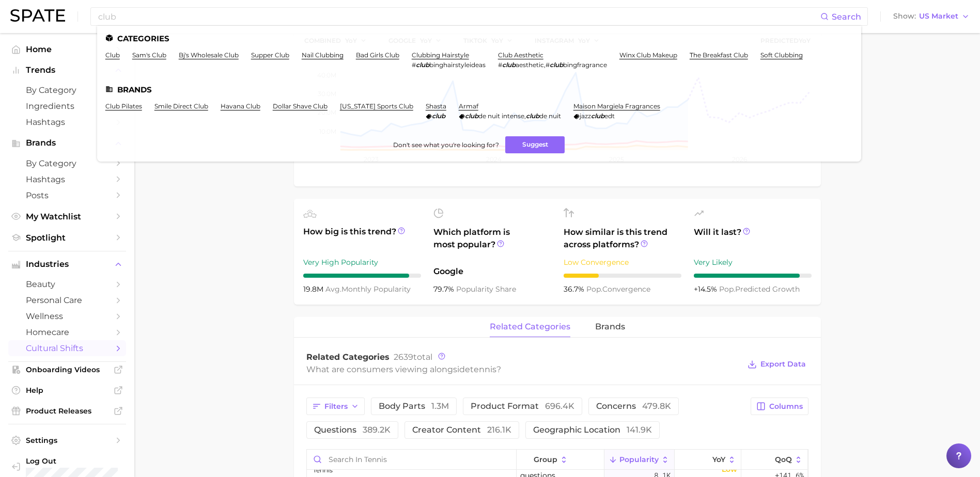 Image resolution: width=980 pixels, height=477 pixels. What do you see at coordinates (67, 348) in the screenshot?
I see `a: cultural shifts` at bounding box center [67, 348].